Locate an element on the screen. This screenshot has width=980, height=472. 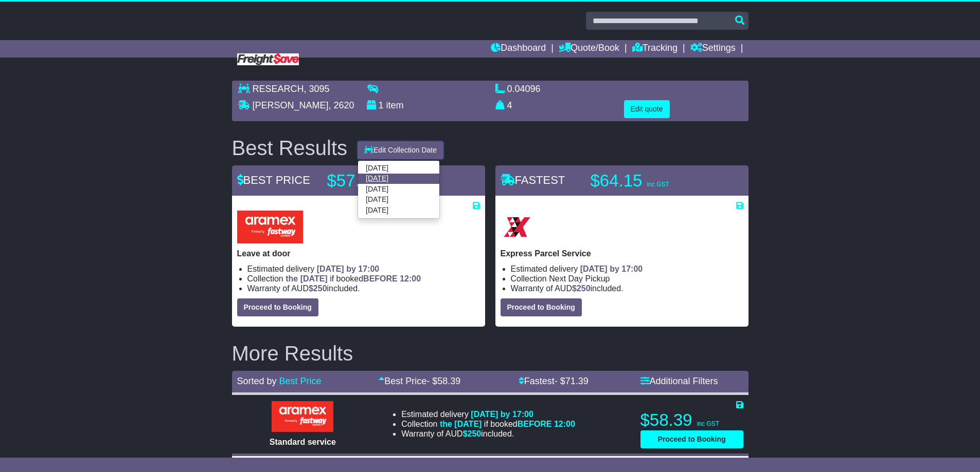
h2: More Results is located at coordinates (490, 354).